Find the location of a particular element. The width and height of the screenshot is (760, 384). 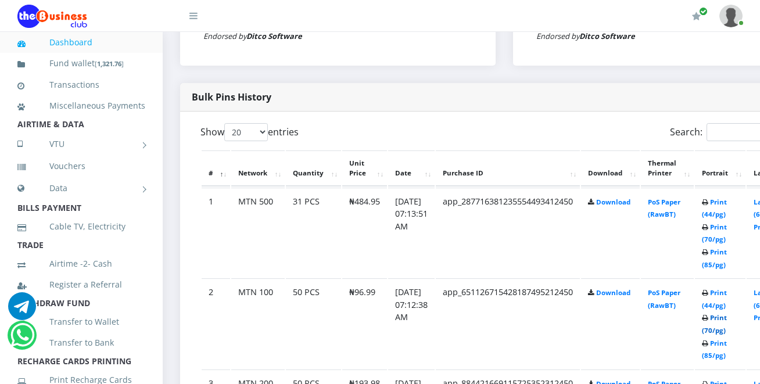

th: Thermal Printer: activate to sort column ascending is located at coordinates (667, 169).